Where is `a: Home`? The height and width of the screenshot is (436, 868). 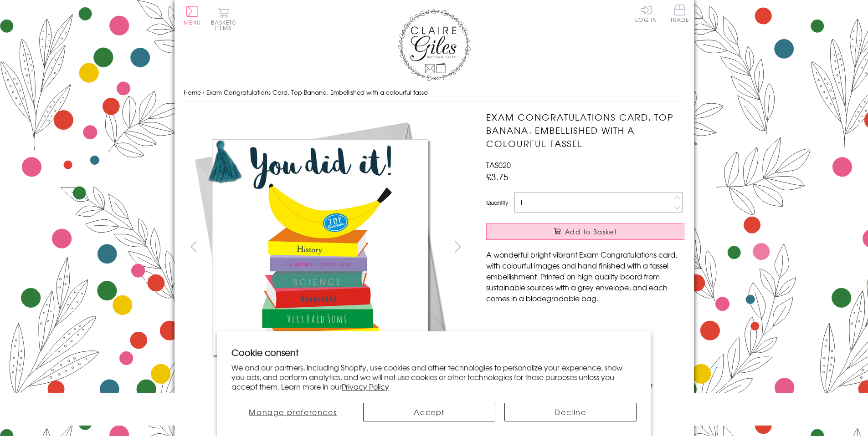
a: Home is located at coordinates (192, 92).